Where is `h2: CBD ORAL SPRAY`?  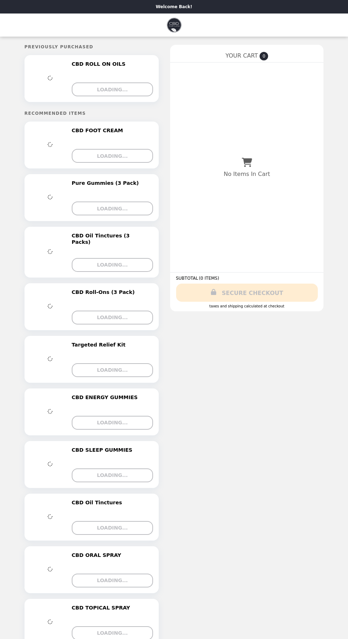
h2: CBD ORAL SPRAY is located at coordinates (98, 555).